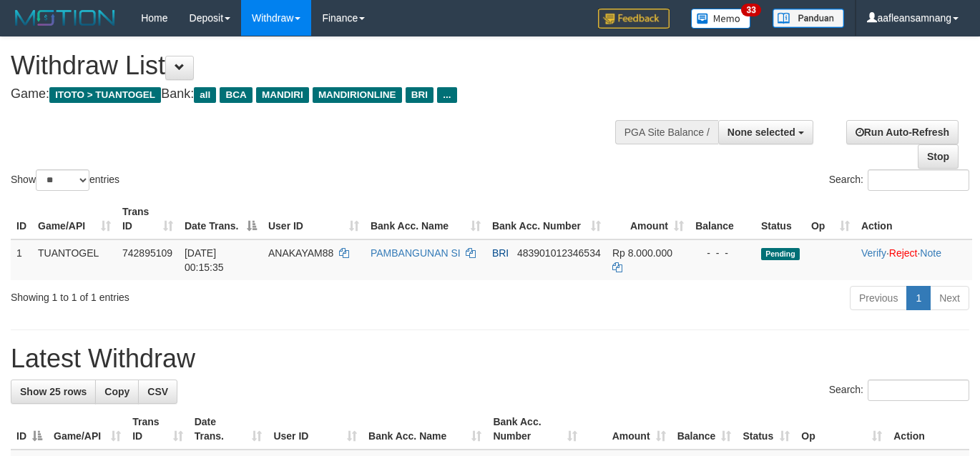 The height and width of the screenshot is (456, 980). I want to click on span: Copy 483901012346534 to clipboard, so click(559, 253).